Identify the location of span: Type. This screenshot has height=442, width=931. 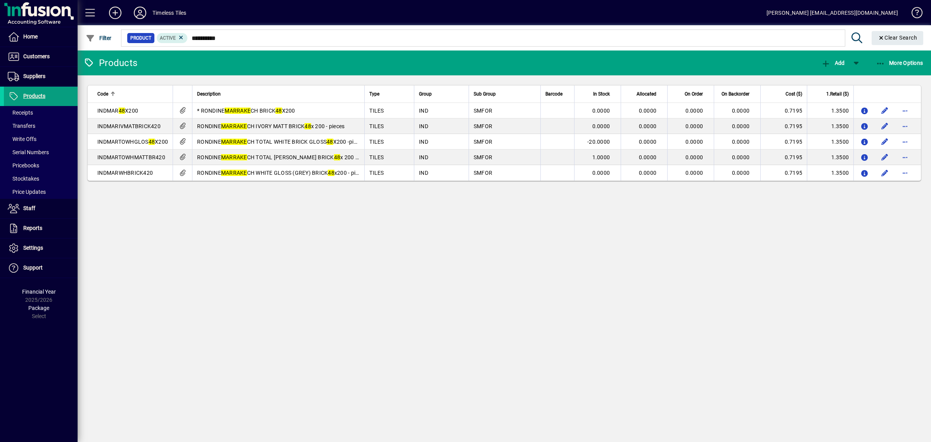
(374, 94).